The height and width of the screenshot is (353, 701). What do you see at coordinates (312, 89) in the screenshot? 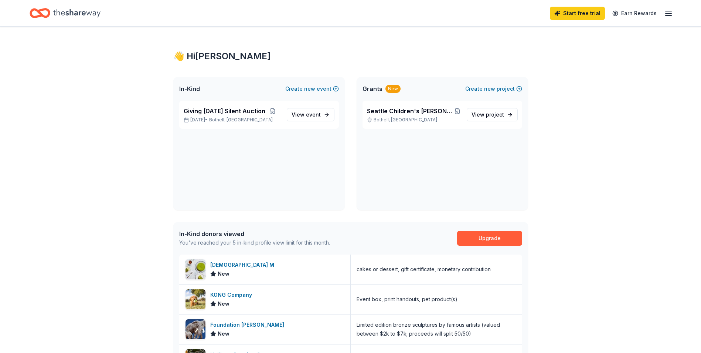
I see `button: Createnewevent` at bounding box center [312, 89].